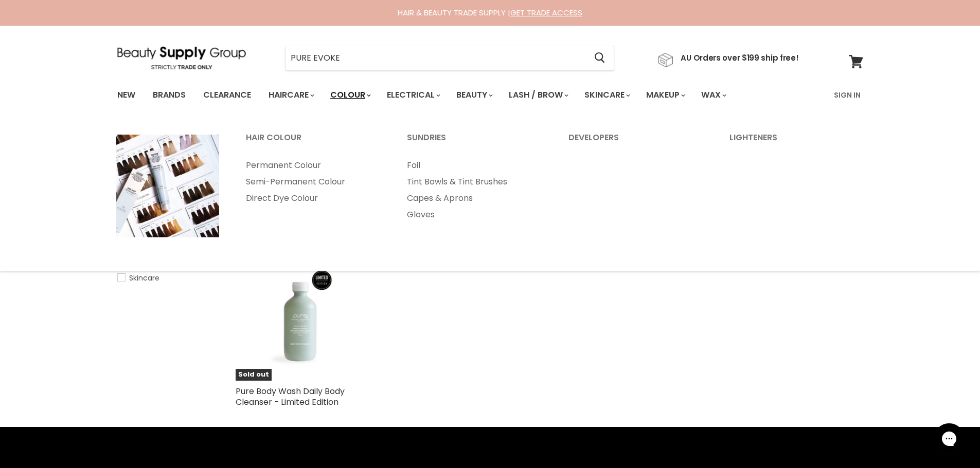 This screenshot has height=468, width=980. What do you see at coordinates (312, 182) in the screenshot?
I see `a: Semi-Permanent Colour` at bounding box center [312, 182].